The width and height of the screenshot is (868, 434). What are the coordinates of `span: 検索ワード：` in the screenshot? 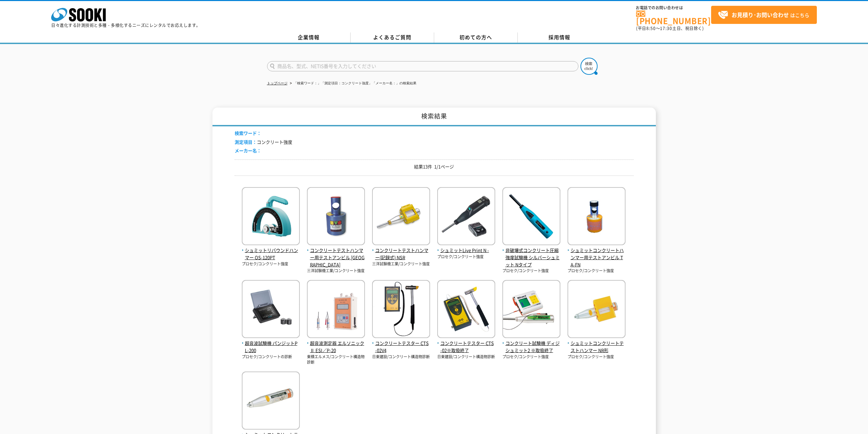 It's located at (247, 133).